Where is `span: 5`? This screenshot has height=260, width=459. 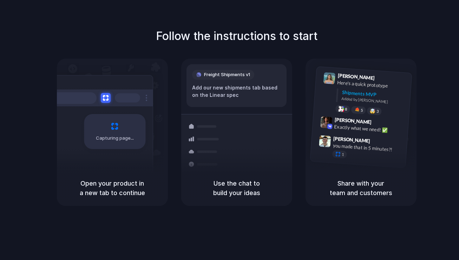 span: 5 is located at coordinates (361, 110).